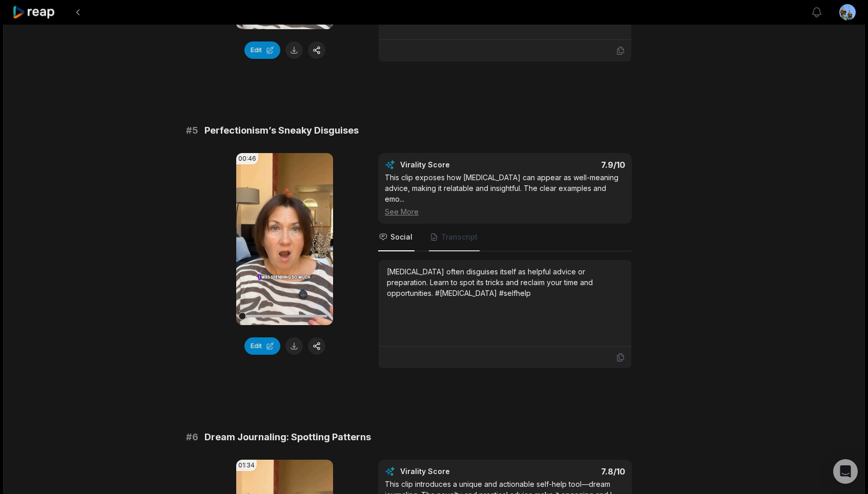 This screenshot has height=494, width=868. I want to click on div: Open Intercom Messenger, so click(845, 472).